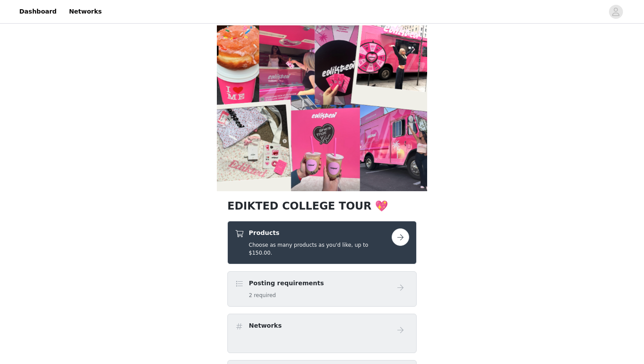 The image size is (644, 364). Describe the element at coordinates (320, 233) in the screenshot. I see `h4: Products` at that location.